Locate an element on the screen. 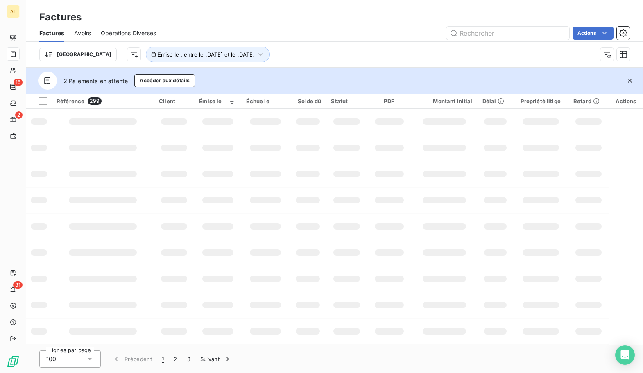 This screenshot has height=373, width=643. div: Solde dû is located at coordinates (307, 101).